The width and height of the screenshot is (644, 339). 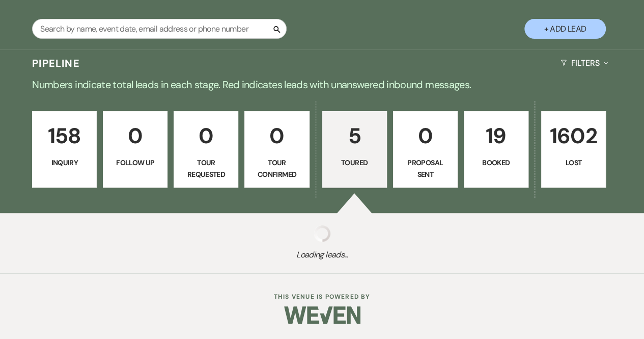 What do you see at coordinates (355, 149) in the screenshot?
I see `a: 5Toured` at bounding box center [355, 149].